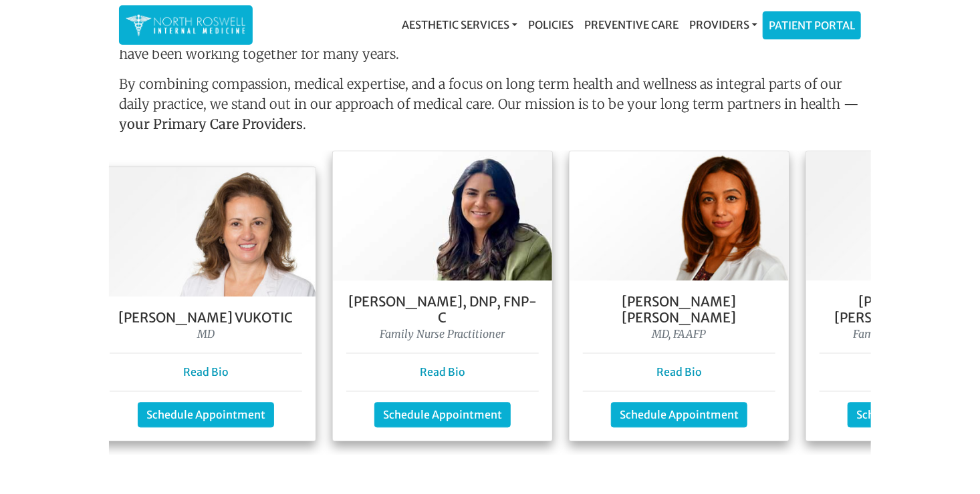  Describe the element at coordinates (723, 25) in the screenshot. I see `a: Providers` at that location.